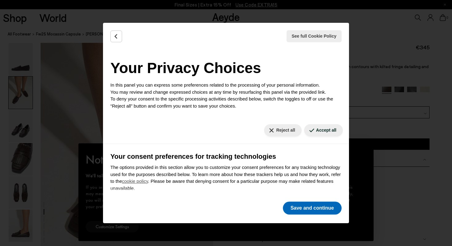 This screenshot has height=246, width=452. What do you see at coordinates (324, 130) in the screenshot?
I see `button: Accept all` at bounding box center [324, 130].